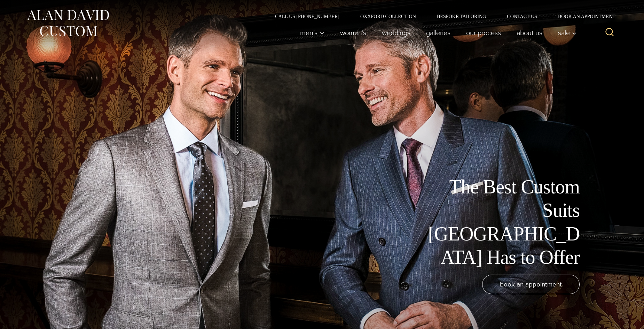  I want to click on span: Sale, so click(567, 33).